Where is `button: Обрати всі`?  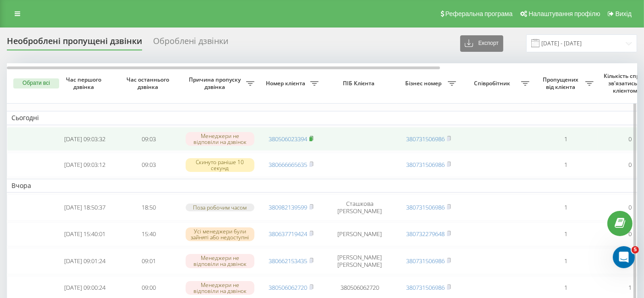
button: Обрати всі is located at coordinates (36, 83).